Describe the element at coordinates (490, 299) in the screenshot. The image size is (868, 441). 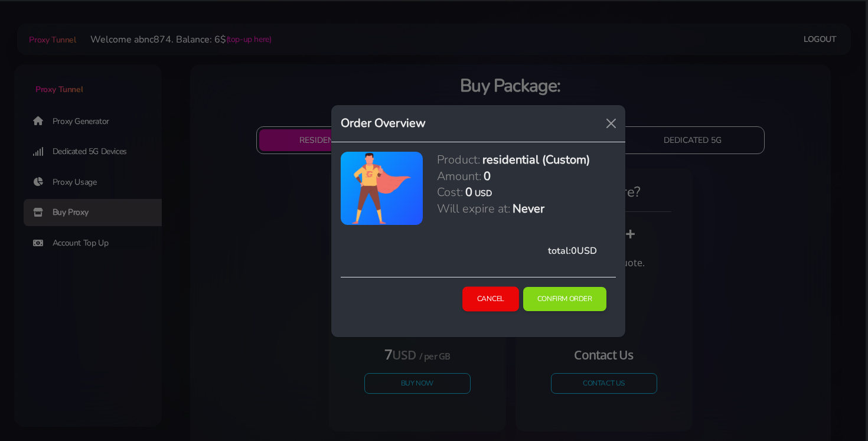
I see `button: Cancel` at that location.